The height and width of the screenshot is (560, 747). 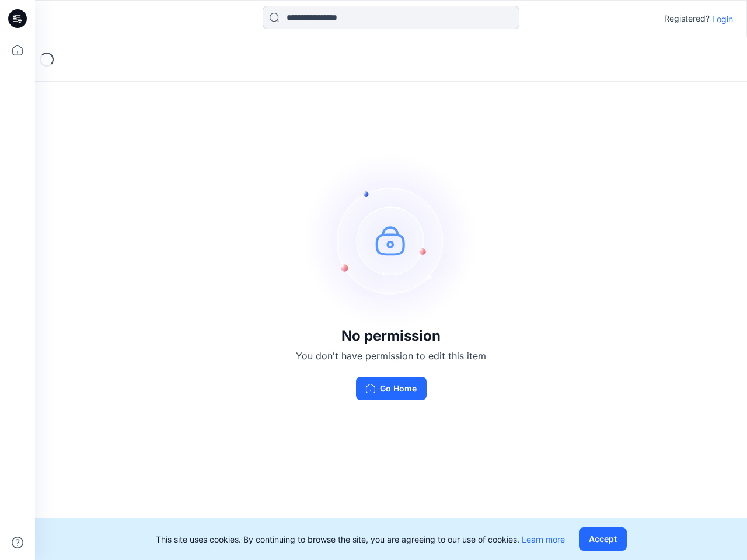 I want to click on button: Accept, so click(x=603, y=540).